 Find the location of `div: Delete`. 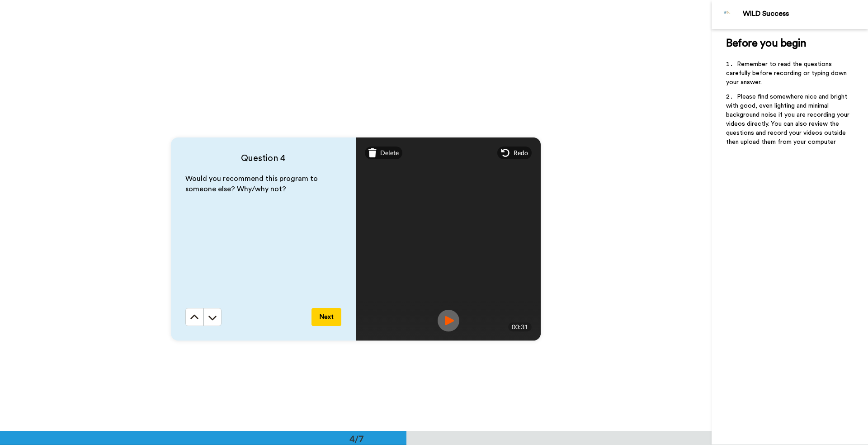

div: Delete is located at coordinates (383, 153).